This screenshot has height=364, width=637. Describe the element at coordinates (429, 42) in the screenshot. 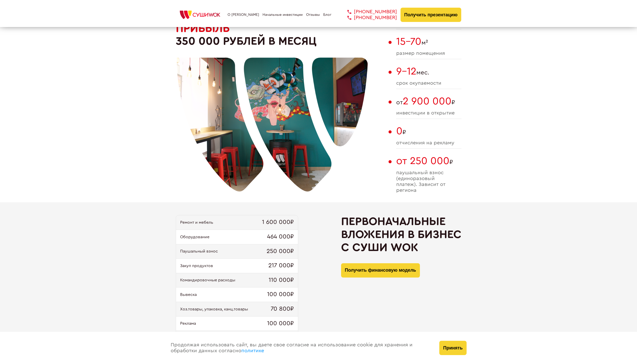

I see `span: м²` at that location.